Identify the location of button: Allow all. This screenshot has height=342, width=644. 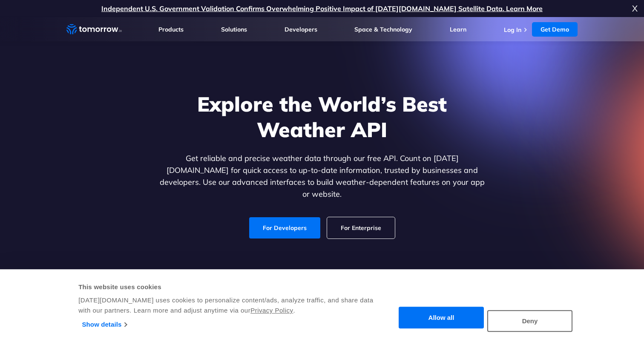
(441, 318).